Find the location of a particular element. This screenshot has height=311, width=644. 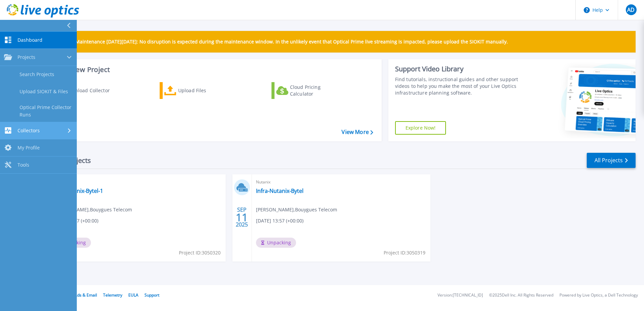

li: Powered by Live Optics, a Dell Technology is located at coordinates (598, 295).